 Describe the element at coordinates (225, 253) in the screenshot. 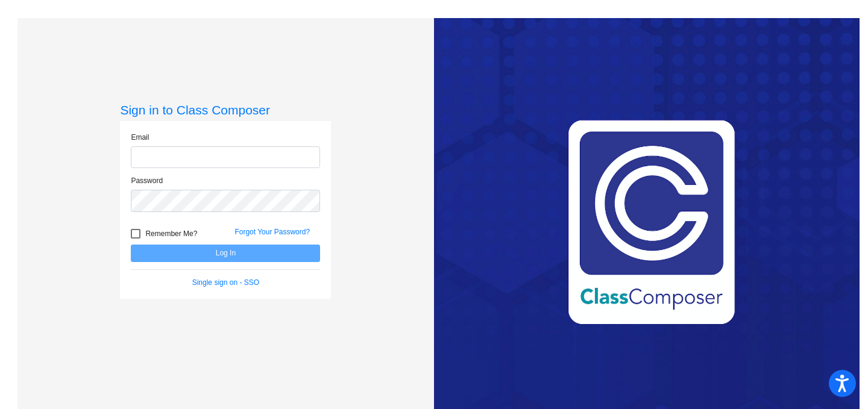

I see `button: Log In` at that location.